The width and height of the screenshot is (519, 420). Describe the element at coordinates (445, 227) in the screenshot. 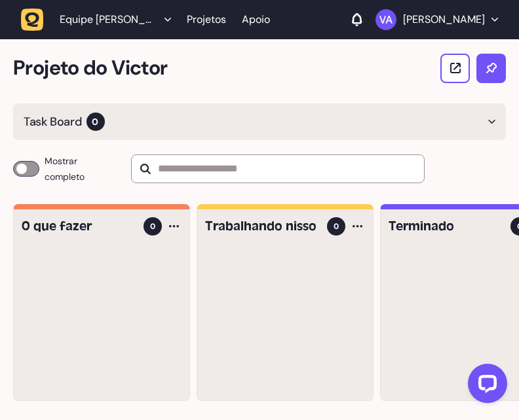

I see `h4: Done` at that location.